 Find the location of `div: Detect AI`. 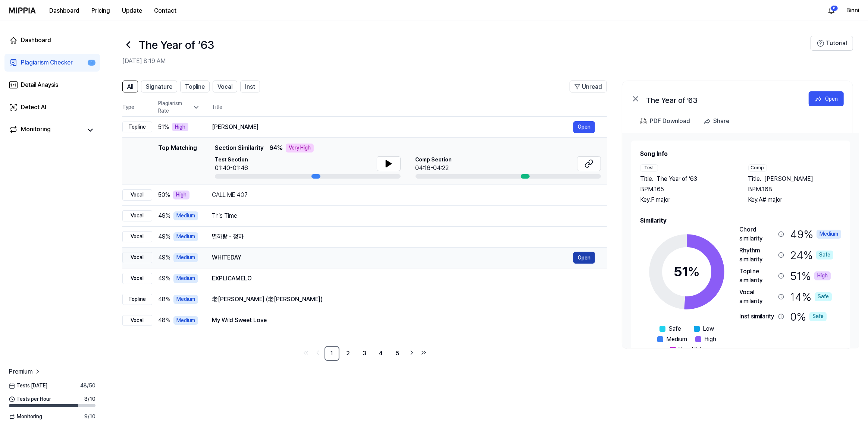

div: Detect AI is located at coordinates (34, 107).